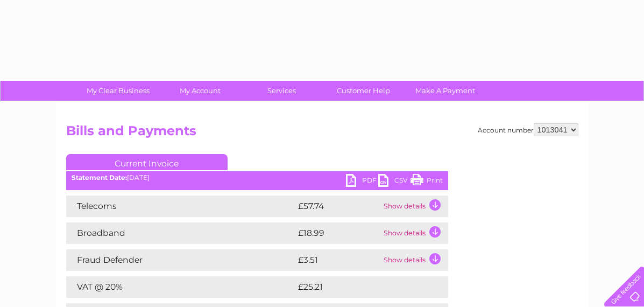  I want to click on a: Make A Payment, so click(445, 90).